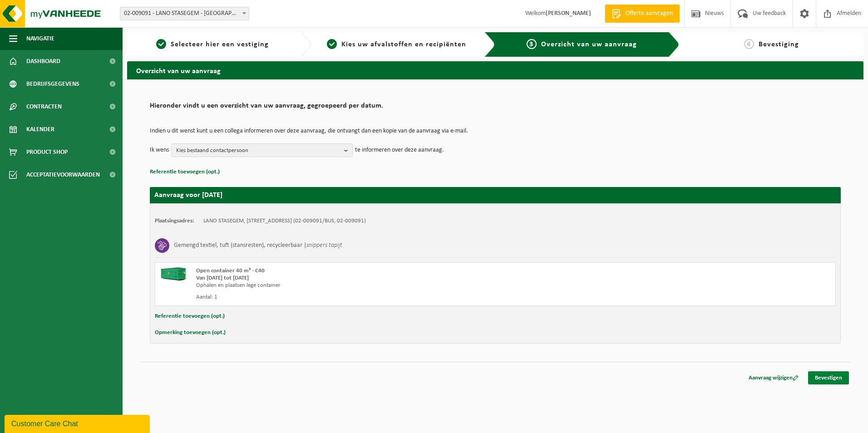  What do you see at coordinates (173, 274) in the screenshot?
I see `img: HK-XC-40-GN-00.png` at bounding box center [173, 274].